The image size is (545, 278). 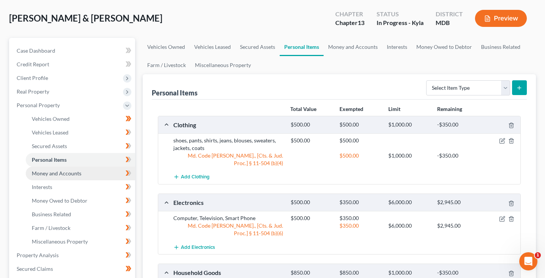 What do you see at coordinates (195, 177) in the screenshot?
I see `span: Add Clothing` at bounding box center [195, 177].